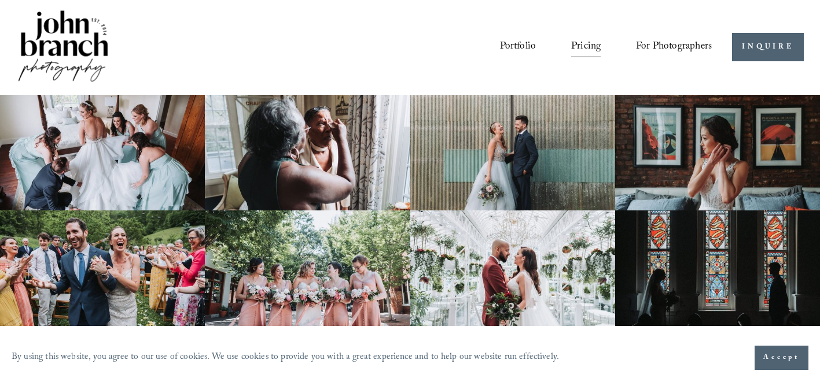 This screenshot has width=820, height=378. I want to click on a: Portfolio, so click(518, 47).